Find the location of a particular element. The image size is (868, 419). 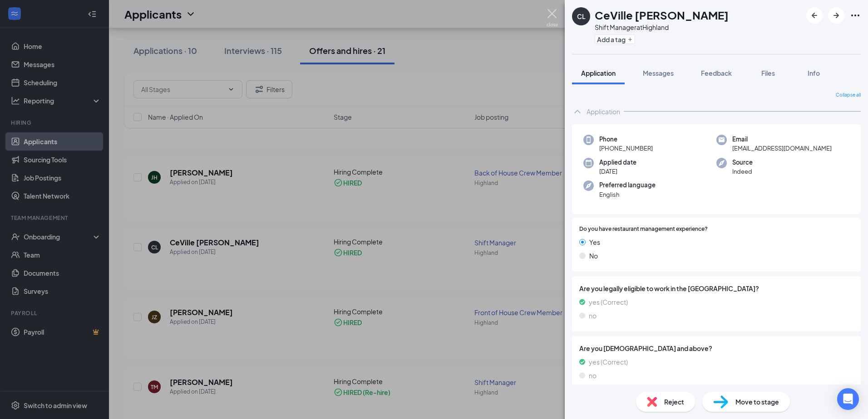

svg: Plus is located at coordinates (630, 40).